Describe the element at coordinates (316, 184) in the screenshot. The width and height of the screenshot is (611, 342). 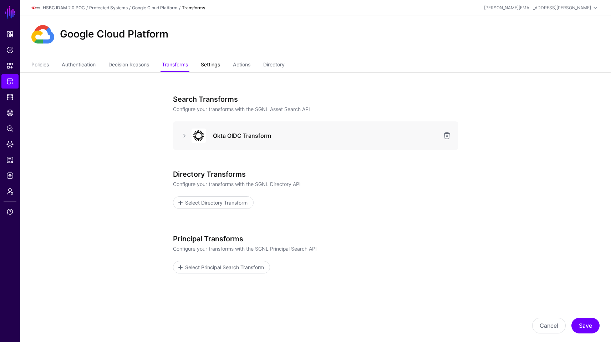
I see `p: Configure your transforms with the SGNL Directory API` at that location.